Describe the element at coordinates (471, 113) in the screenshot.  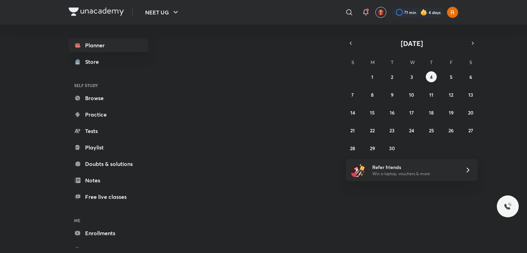
I see `abbr: September 20, 2025` at that location.